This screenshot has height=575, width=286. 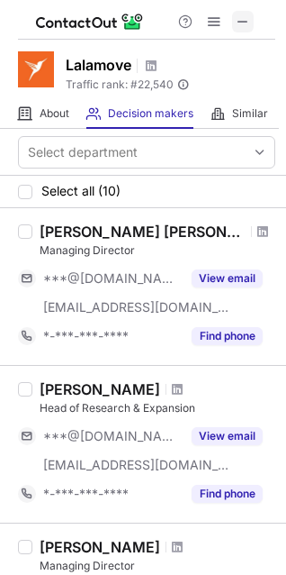 What do you see at coordinates (83, 152) in the screenshot?
I see `div: Select department` at bounding box center [83, 152].